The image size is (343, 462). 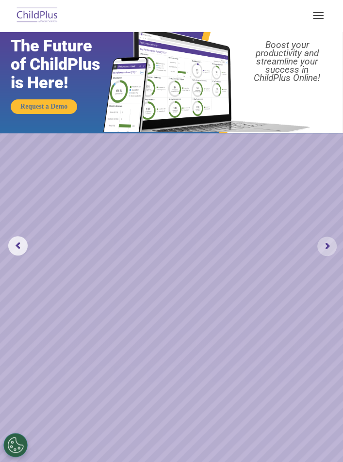 I want to click on button: Cookies Settings, so click(x=16, y=445).